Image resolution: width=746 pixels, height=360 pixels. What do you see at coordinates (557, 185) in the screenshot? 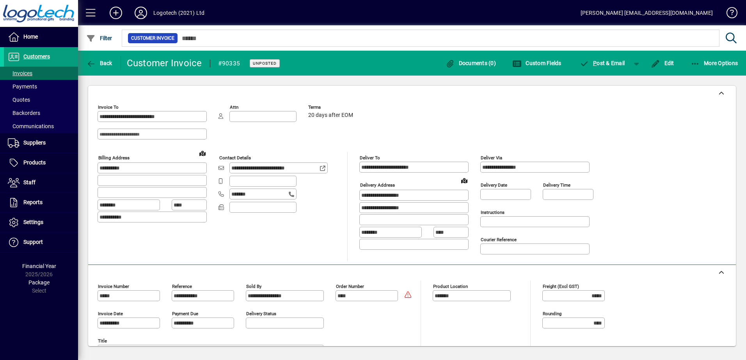
I see `mat-label: Delivery time` at bounding box center [557, 185].